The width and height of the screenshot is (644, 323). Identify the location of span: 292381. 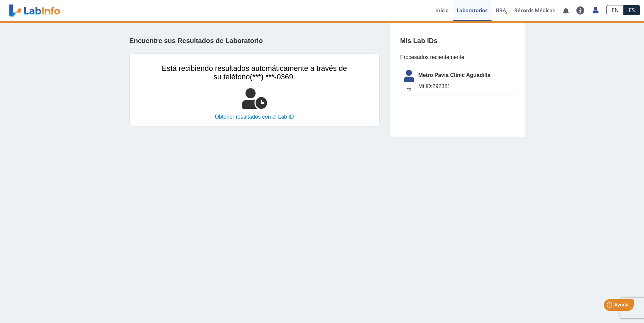
(467, 86).